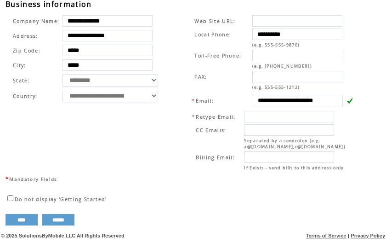 The image size is (386, 243). Describe the element at coordinates (63, 235) in the screenshot. I see `span: © 2025 SolutionsByMobile LLC All Rights Reserved` at that location.